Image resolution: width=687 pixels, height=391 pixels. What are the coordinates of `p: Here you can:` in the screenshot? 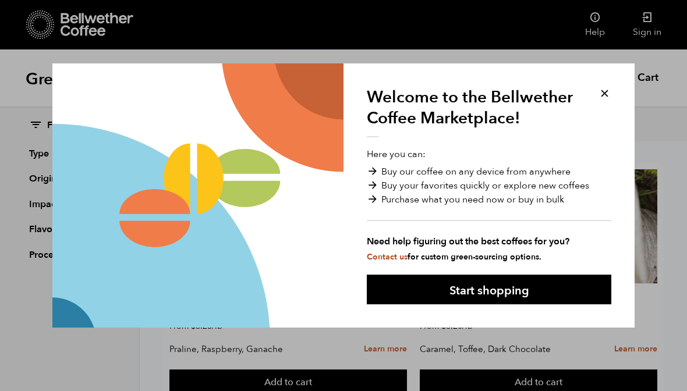 It's located at (489, 205).